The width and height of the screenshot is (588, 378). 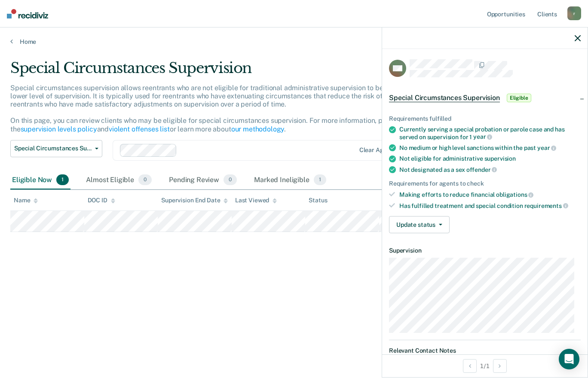 What do you see at coordinates (490, 206) in the screenshot?
I see `div: Has fulfilled treatment and special condition` at bounding box center [490, 206].